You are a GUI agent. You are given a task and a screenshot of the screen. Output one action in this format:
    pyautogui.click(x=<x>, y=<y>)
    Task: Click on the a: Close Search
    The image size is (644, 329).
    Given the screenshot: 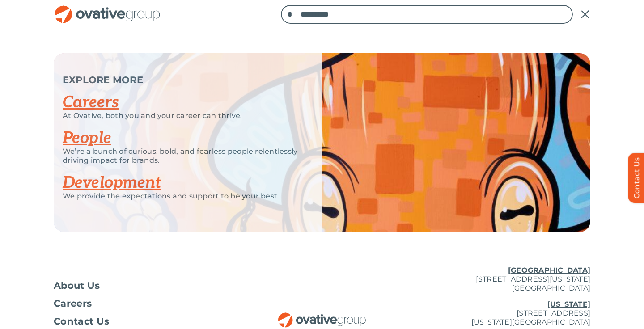 What is the action you would take?
    pyautogui.click(x=584, y=14)
    